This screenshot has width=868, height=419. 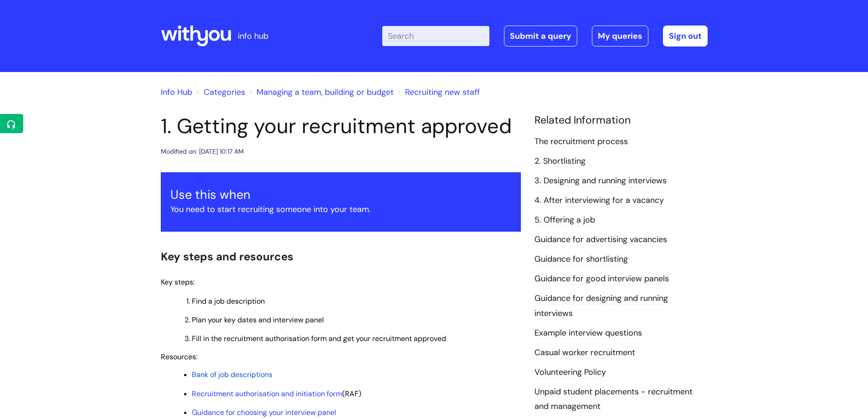 I want to click on a: Casual worker recruitment, so click(x=585, y=353).